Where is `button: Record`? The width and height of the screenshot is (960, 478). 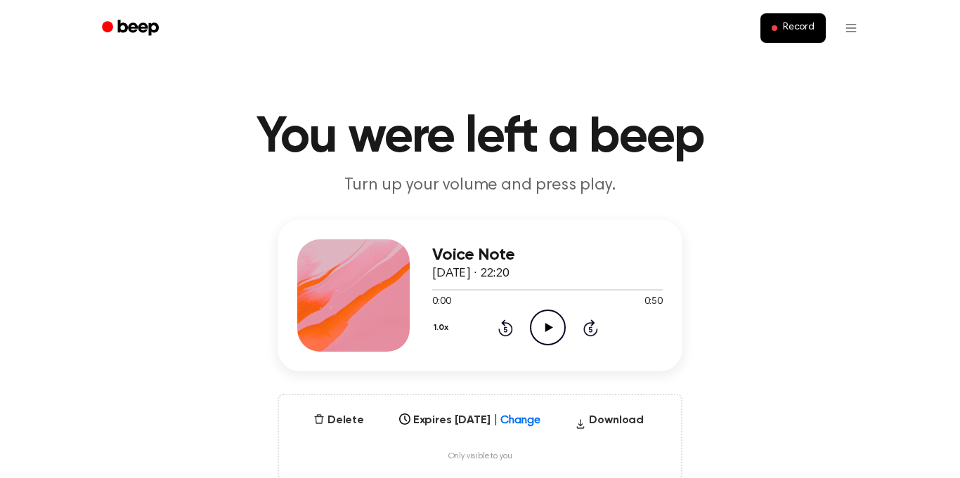 button: Record is located at coordinates (792, 28).